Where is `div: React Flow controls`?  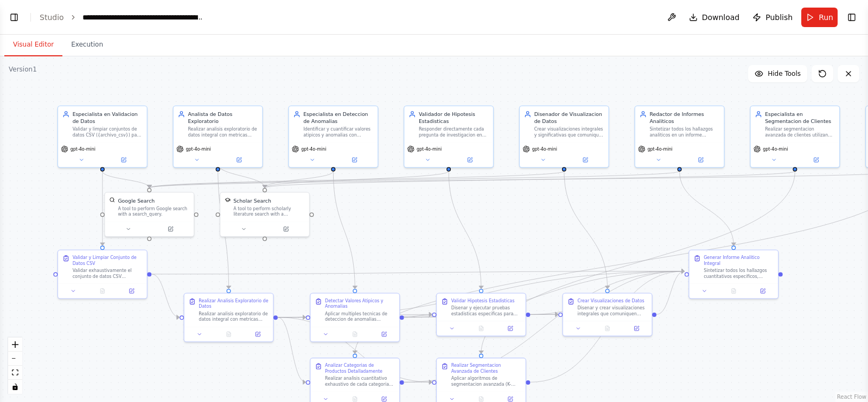
div: React Flow controls is located at coordinates (15, 366).